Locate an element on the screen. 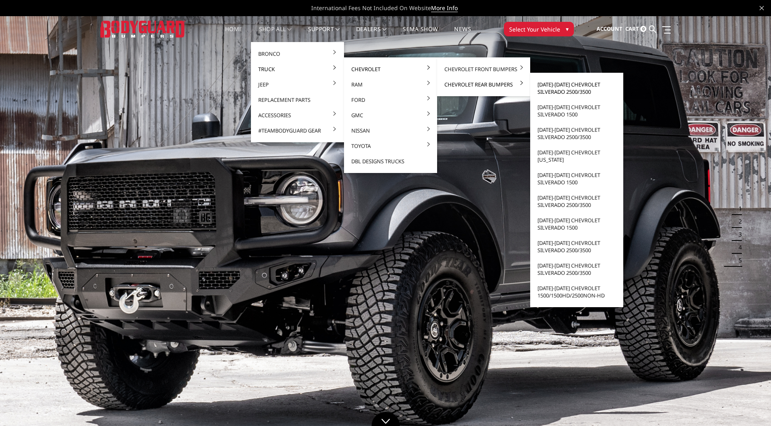 This screenshot has width=771, height=426. a: Replacement Parts is located at coordinates (297, 100).